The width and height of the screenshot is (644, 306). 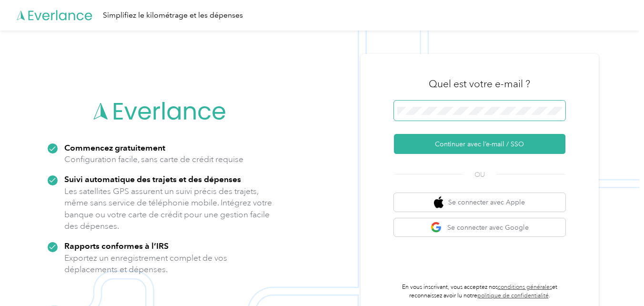 I want to click on strong: Rapports conformes à l’IRS, so click(x=116, y=245).